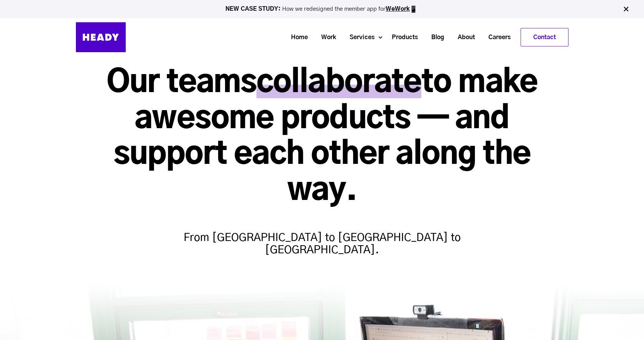  I want to click on a: Work, so click(326, 37).